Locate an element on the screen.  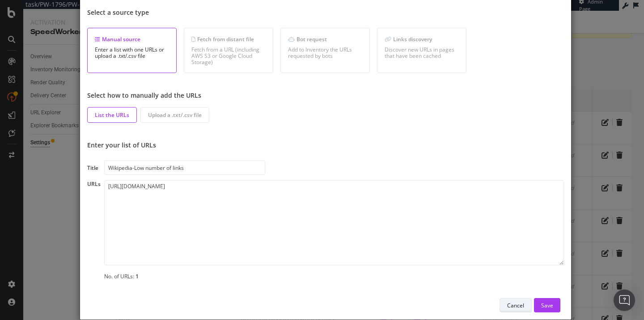
div: Select a source type is located at coordinates (325, 13).